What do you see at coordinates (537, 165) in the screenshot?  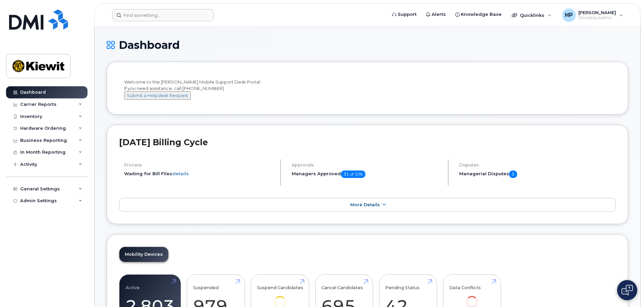 I see `h4: Disputes` at bounding box center [537, 165].